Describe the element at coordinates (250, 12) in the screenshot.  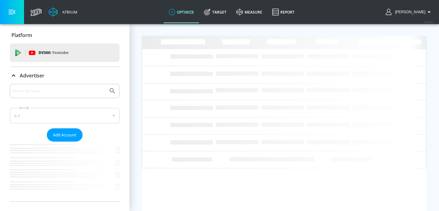
I see `a: measure` at that location.